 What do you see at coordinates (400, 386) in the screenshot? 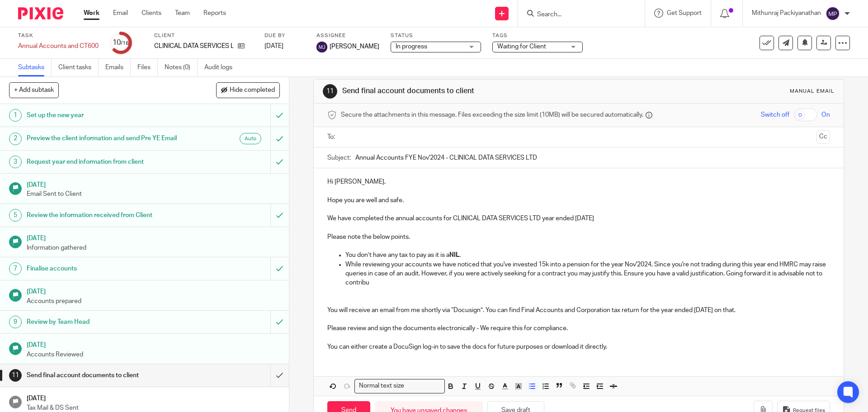
I see `div: Search for option` at bounding box center [400, 386].